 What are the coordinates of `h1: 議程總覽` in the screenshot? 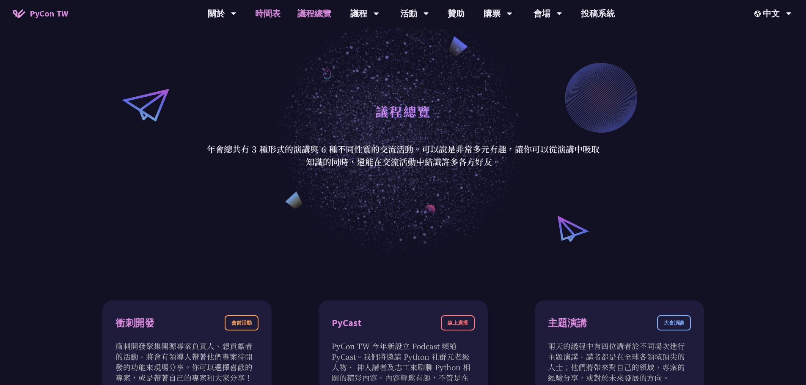 It's located at (403, 111).